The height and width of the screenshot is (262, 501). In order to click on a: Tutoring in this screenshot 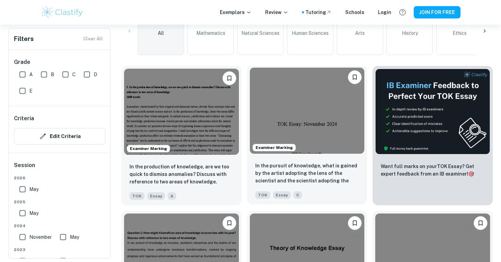, I will do `click(319, 12)`.